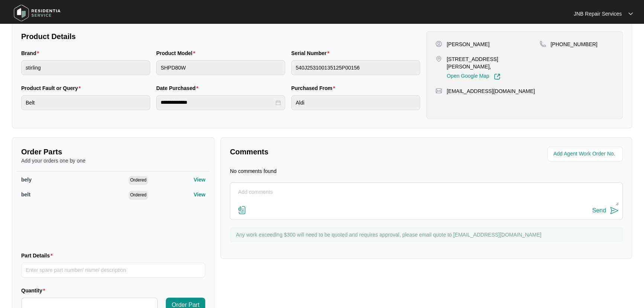  What do you see at coordinates (113, 160) in the screenshot?
I see `p: Add your orders one by one` at bounding box center [113, 160].